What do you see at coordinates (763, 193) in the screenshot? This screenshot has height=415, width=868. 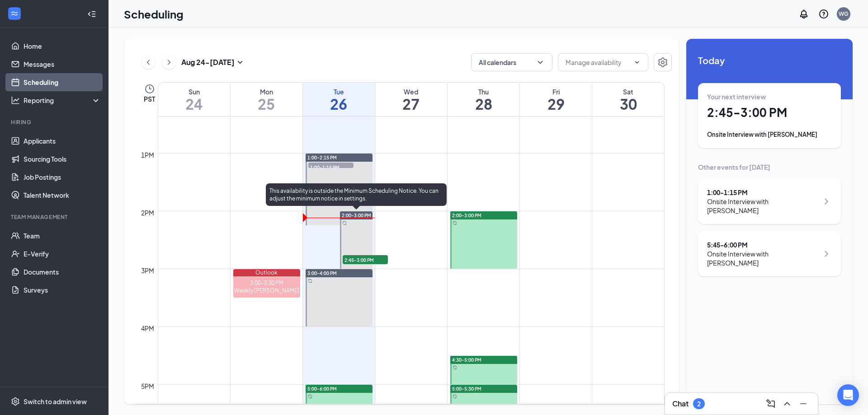 I see `div: 1:00 - 1:15 PM` at bounding box center [763, 193].